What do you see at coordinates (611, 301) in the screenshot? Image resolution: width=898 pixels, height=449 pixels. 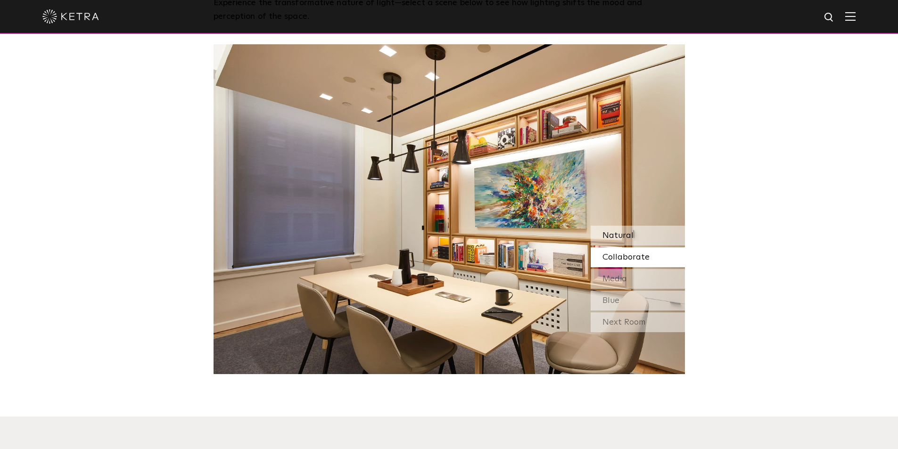 I see `span: Blue` at bounding box center [611, 301].